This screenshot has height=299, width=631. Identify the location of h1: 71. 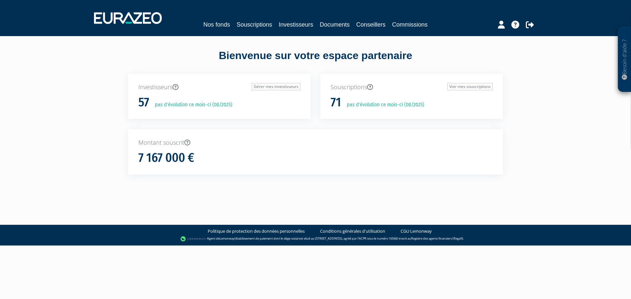
(336, 103).